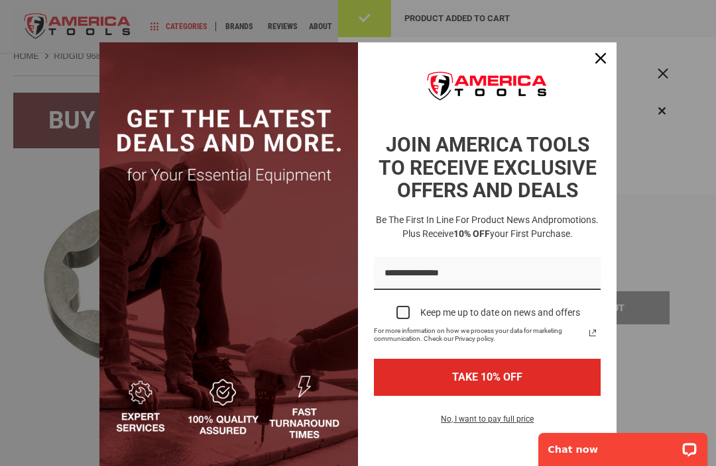 This screenshot has height=466, width=716. I want to click on h3: Be the first in line for product news and, so click(487, 227).